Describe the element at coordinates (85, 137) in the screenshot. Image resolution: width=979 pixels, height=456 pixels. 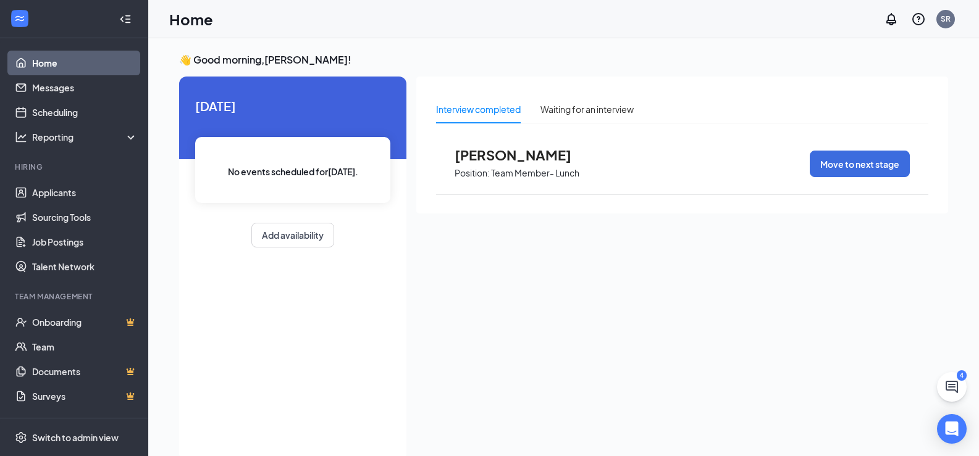
I see `div: Reporting` at that location.